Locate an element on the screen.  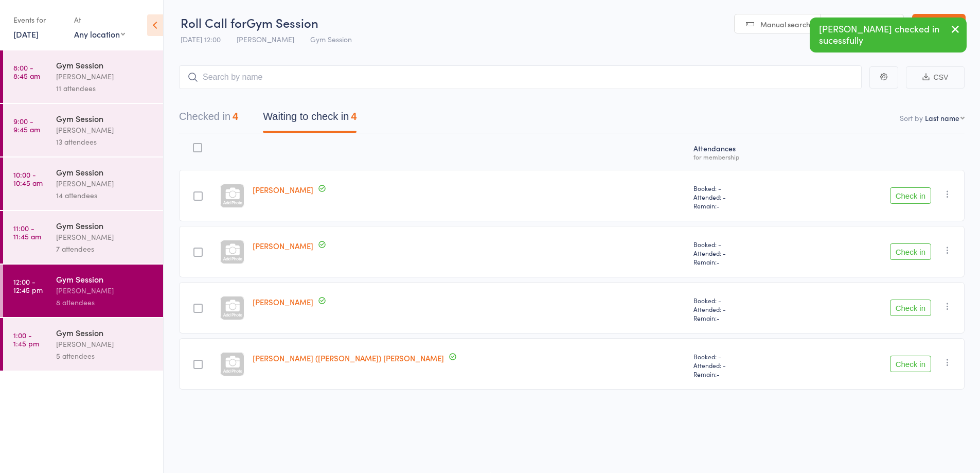
div: 5 attendees is located at coordinates (105, 355).